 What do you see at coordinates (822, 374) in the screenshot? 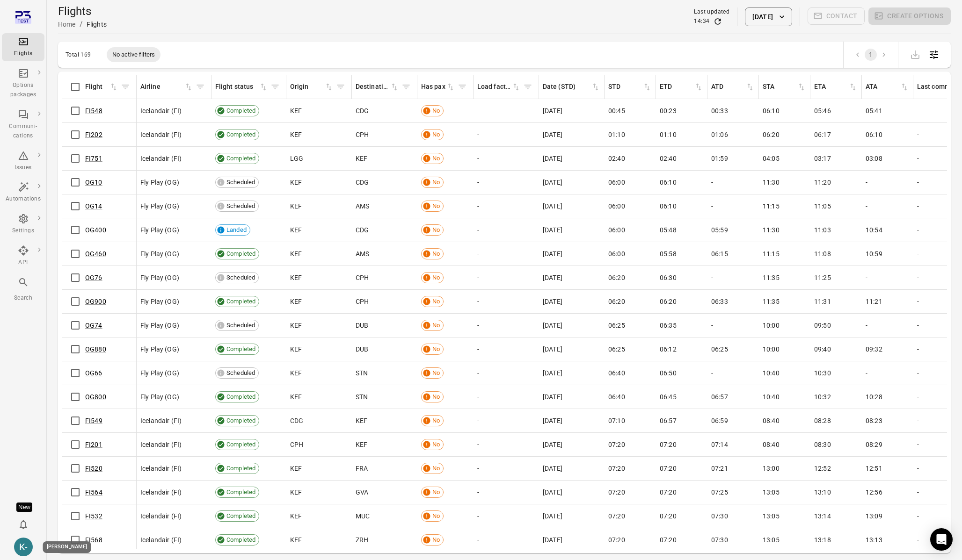
I see `span: 10:30` at bounding box center [822, 374].